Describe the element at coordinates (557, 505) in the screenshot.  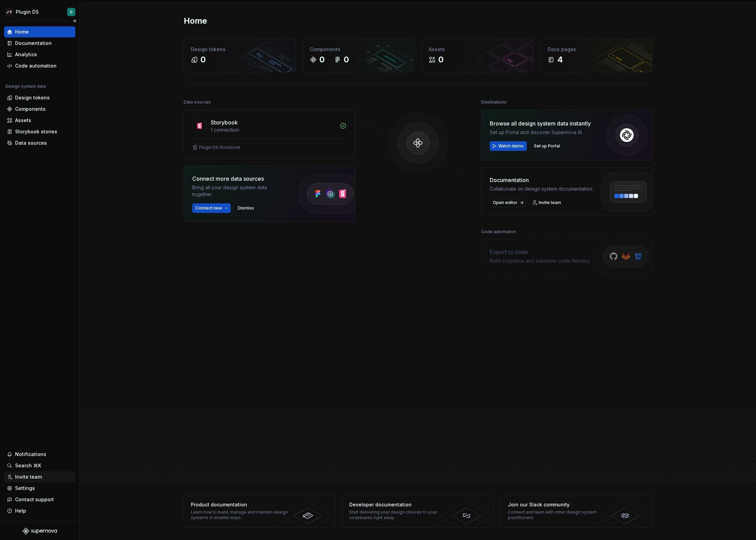
I see `div: Join our Slack community` at that location.